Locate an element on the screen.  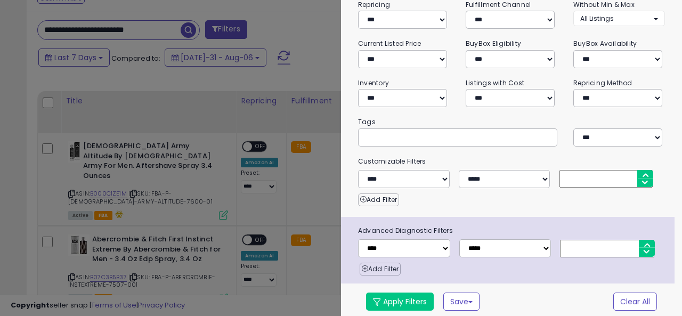
small: BuyBox Availability is located at coordinates (604, 43).